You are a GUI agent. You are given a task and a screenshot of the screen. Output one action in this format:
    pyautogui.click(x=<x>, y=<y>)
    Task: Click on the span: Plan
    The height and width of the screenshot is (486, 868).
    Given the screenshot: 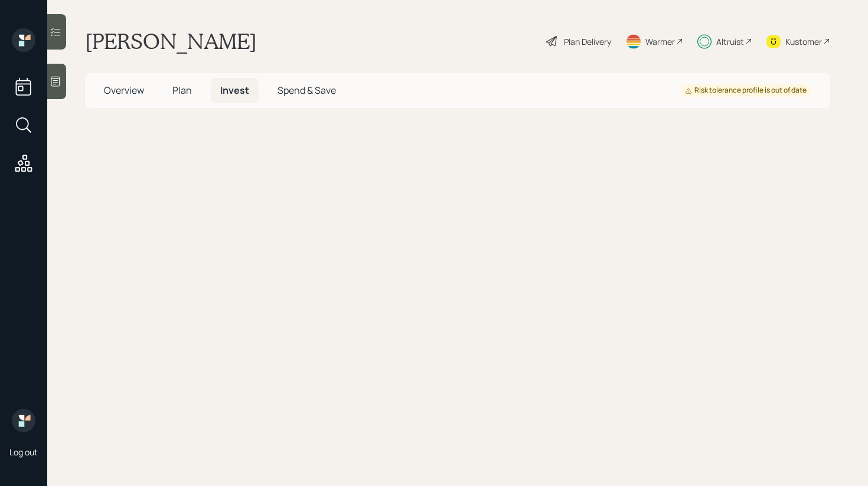 What is the action you would take?
    pyautogui.click(x=181, y=90)
    